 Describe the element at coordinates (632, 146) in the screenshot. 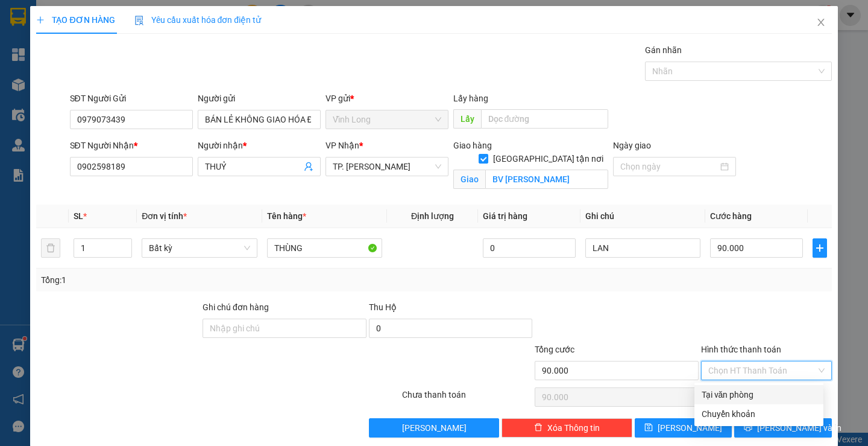

I see `label: Ngày giao` at that location.